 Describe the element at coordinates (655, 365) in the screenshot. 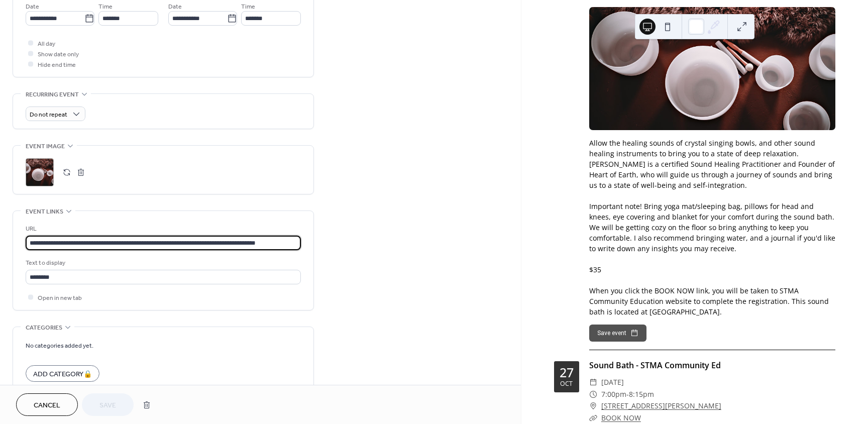

I see `a: Sound Bath - STMA Community Ed` at that location.